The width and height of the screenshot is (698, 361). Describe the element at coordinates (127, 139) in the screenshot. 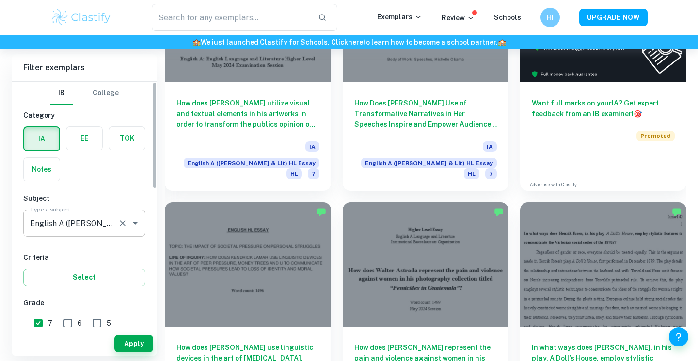

I see `button: TOK` at that location.